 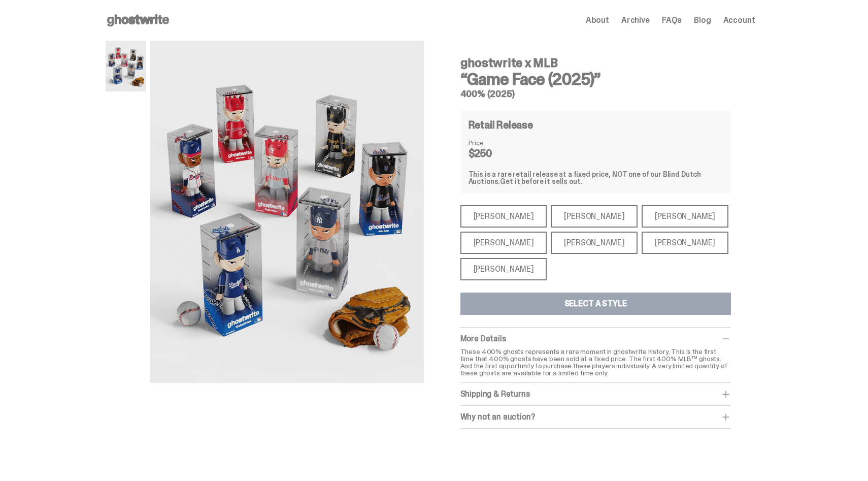 What do you see at coordinates (541, 181) in the screenshot?
I see `span: Get it before it sells out.` at bounding box center [541, 181].